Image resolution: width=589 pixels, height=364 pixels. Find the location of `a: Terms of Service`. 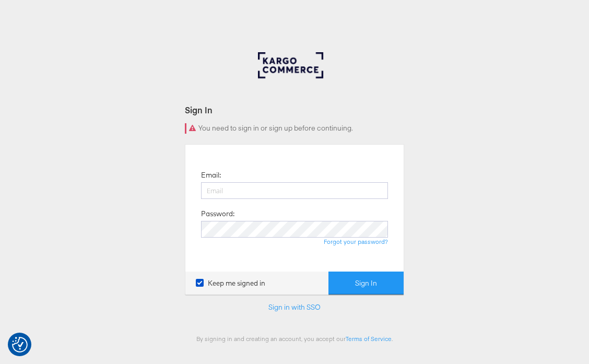

a: Terms of Service is located at coordinates (369, 338).